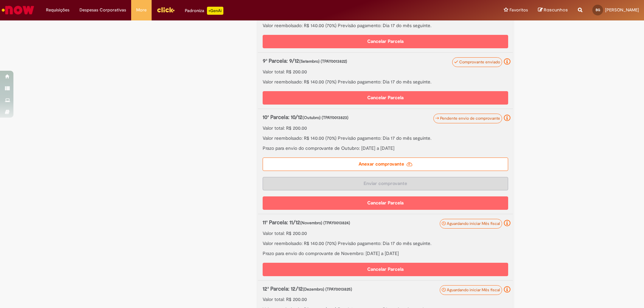 This screenshot has width=644, height=308. I want to click on span: Comprovante enviado, so click(480, 62).